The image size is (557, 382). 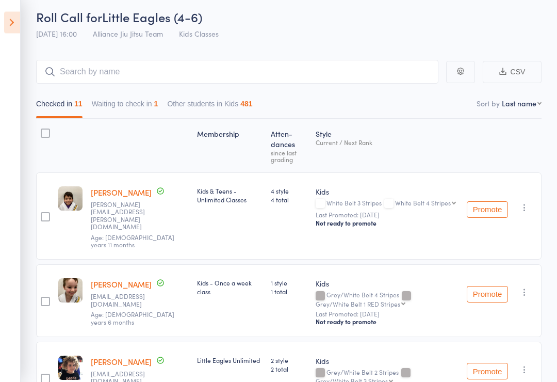 What do you see at coordinates (289, 360) in the screenshot?
I see `span: 2 style` at bounding box center [289, 360].